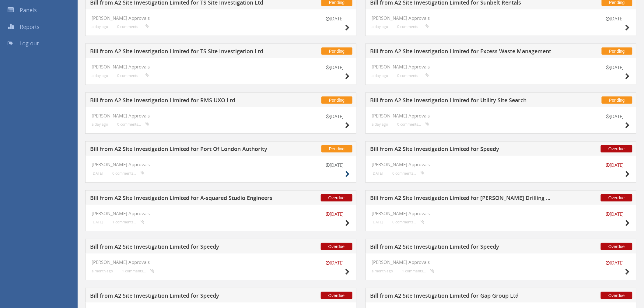 The height and width of the screenshot is (308, 644). Describe the element at coordinates (181, 199) in the screenshot. I see `h5: Bill from A2 Site Investigation Limited for A-squared Studio Engineers` at that location.